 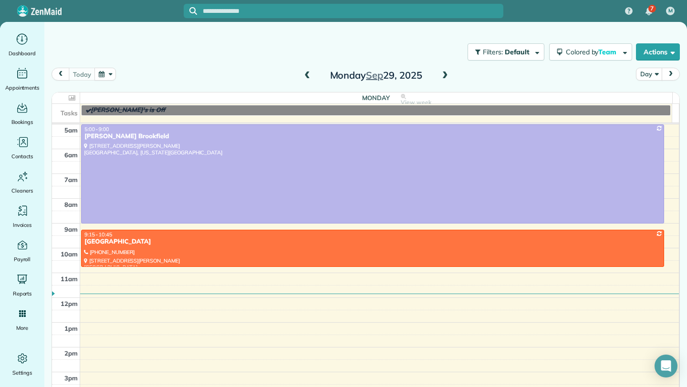 I want to click on a: Filters: Default, so click(x=503, y=52).